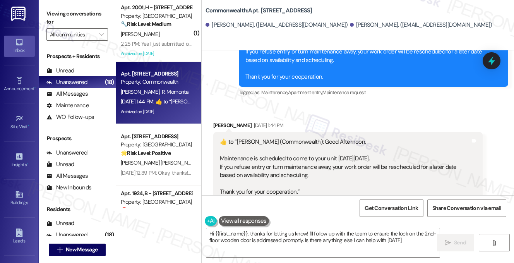 Image resolution: width=514 pixels, height=263 pixels. What do you see at coordinates (392, 208) in the screenshot?
I see `span: Get Conversation Link` at bounding box center [392, 208].